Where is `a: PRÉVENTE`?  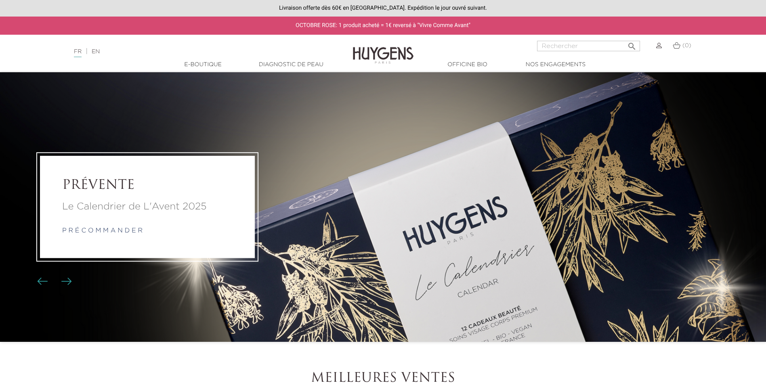 a: PRÉVENTE is located at coordinates (147, 186).